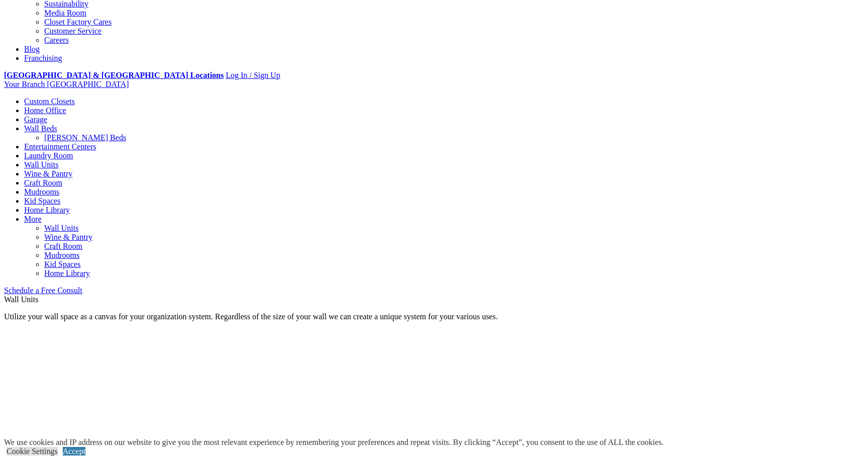 This screenshot has width=868, height=456. Describe the element at coordinates (49, 101) in the screenshot. I see `a: Custom Closets` at that location.